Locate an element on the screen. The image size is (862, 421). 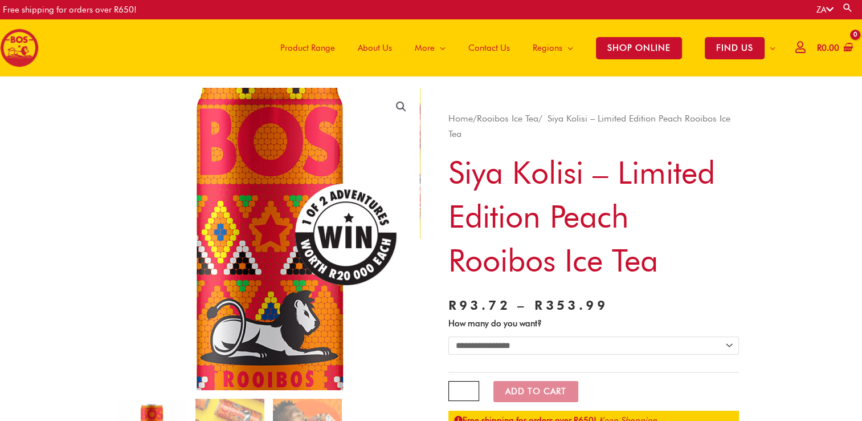
bdi: 0.00 is located at coordinates (828, 48).